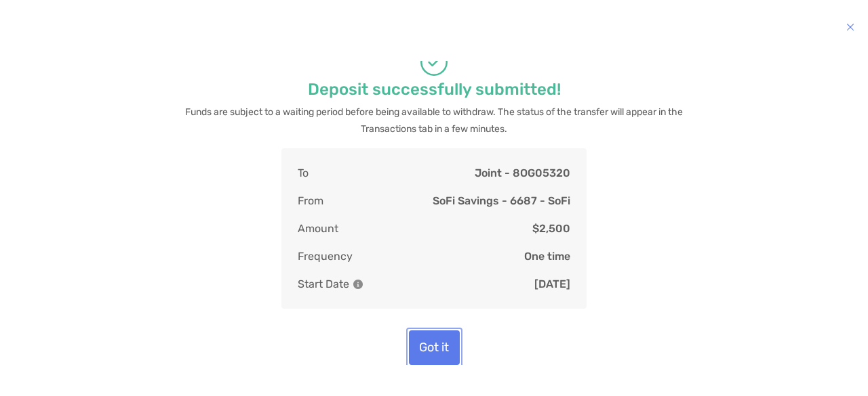  I want to click on button: Got it, so click(434, 348).